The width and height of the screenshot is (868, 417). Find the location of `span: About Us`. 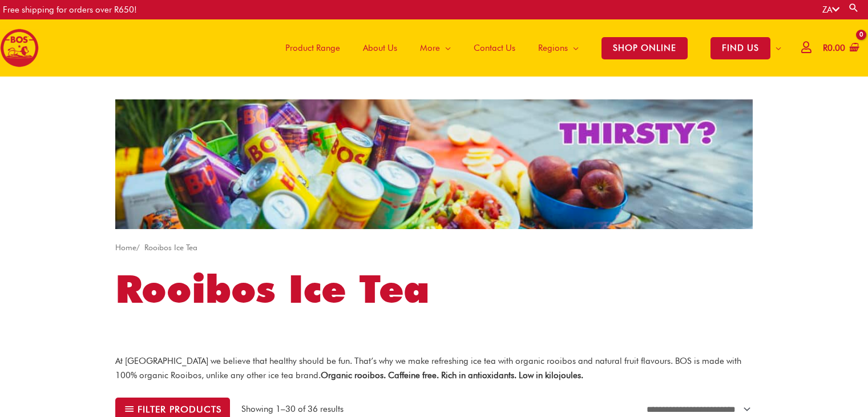

span: About Us is located at coordinates (380, 48).